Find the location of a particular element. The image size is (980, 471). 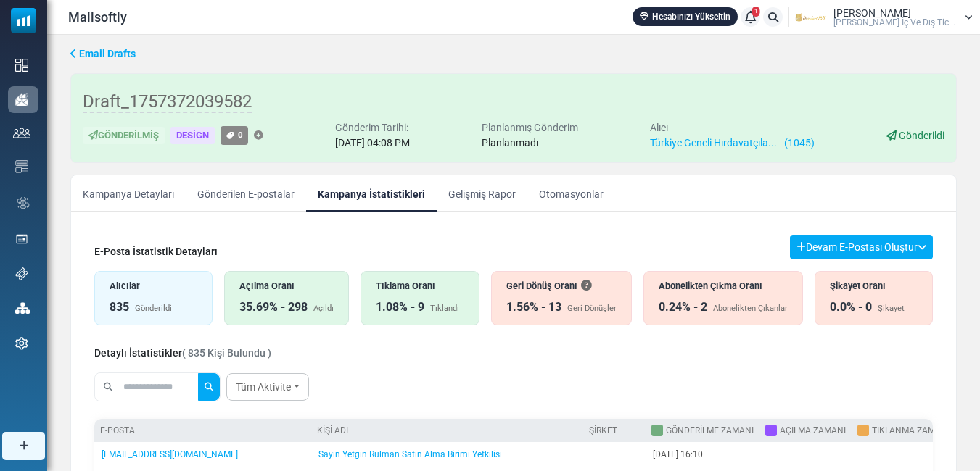

div: Açılma Oranı is located at coordinates (287, 286).